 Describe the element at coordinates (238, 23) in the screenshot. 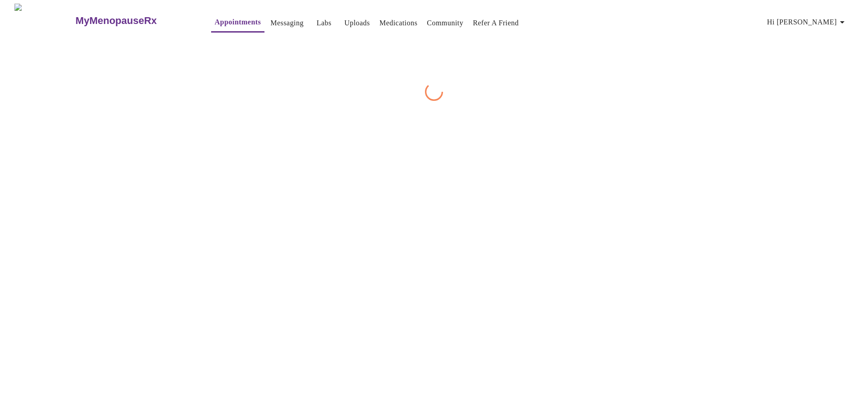

I see `button: Appointments` at that location.